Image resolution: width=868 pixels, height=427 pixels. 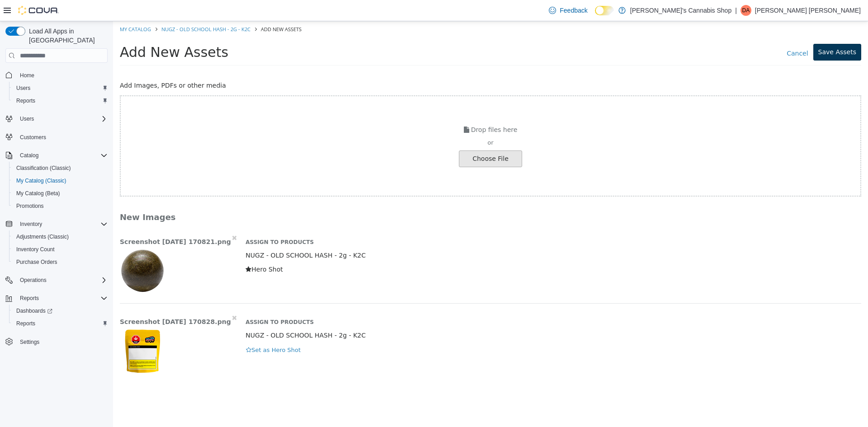 I want to click on a: My Catalog, so click(x=22, y=8).